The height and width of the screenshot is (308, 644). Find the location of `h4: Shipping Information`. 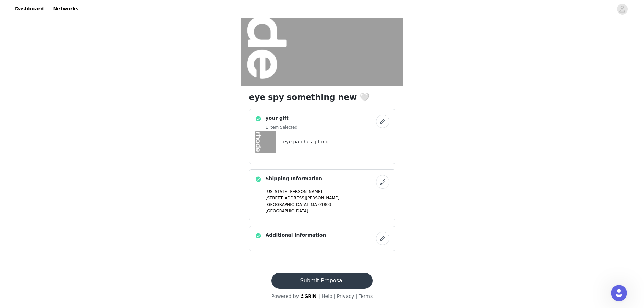

h4: Shipping Information is located at coordinates (294, 178).